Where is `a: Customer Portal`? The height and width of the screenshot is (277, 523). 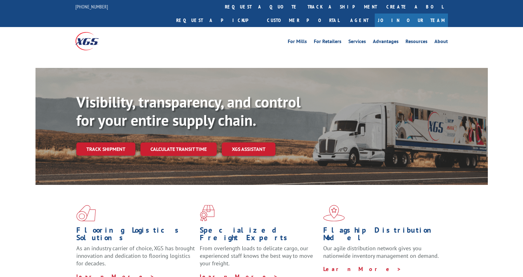
a: Customer Portal is located at coordinates (303, 20).